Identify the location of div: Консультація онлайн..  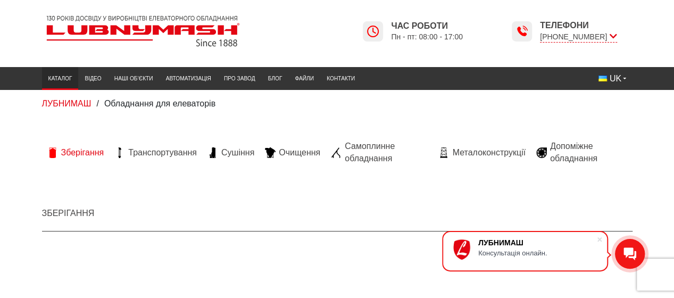
(537, 253).